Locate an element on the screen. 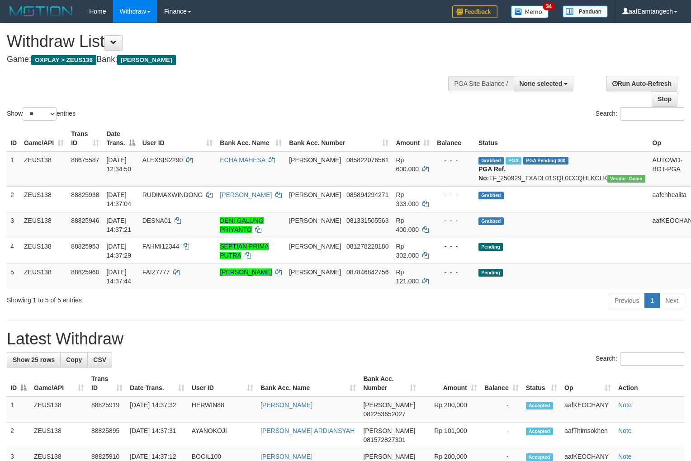 This screenshot has width=691, height=461. a: Show 25 rows is located at coordinates (33, 360).